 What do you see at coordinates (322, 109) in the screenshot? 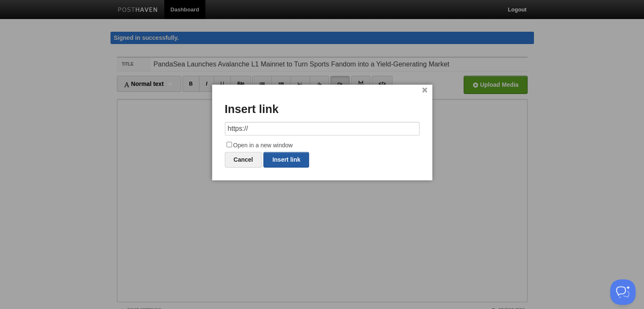
I see `h3: Insert link` at bounding box center [322, 109].